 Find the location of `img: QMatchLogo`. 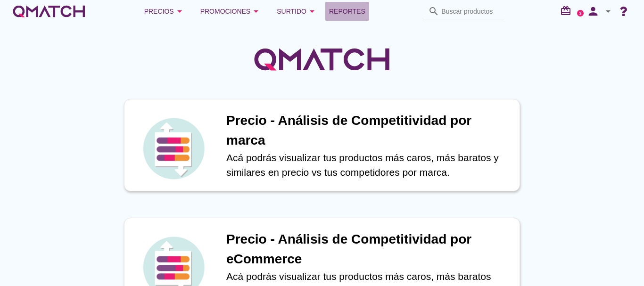

img: QMatchLogo is located at coordinates (322, 60).